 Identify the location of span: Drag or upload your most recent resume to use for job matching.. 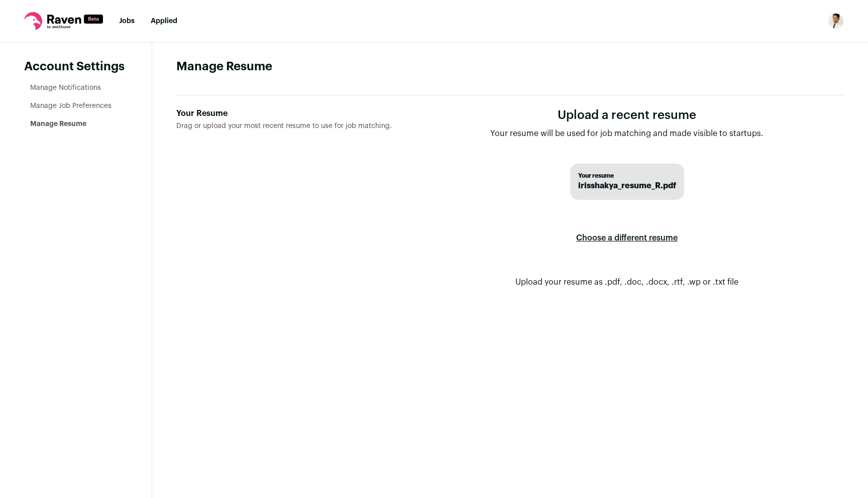
(284, 126).